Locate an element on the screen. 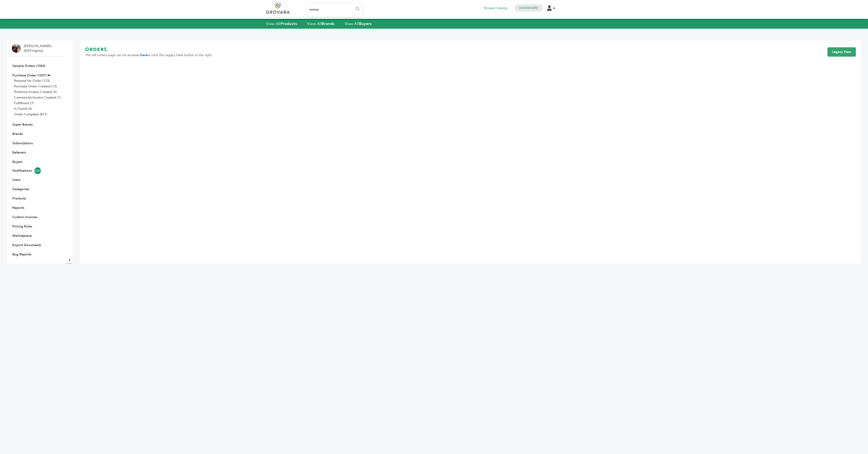 The image size is (868, 454). a: Categories is located at coordinates (21, 189).